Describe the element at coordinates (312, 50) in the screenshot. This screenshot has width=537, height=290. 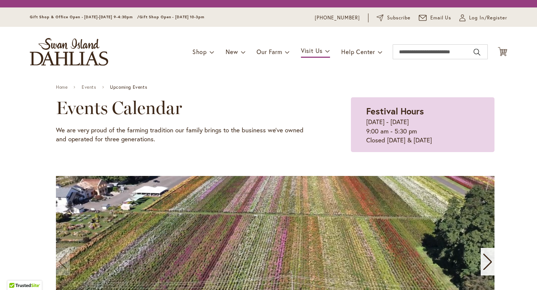
I see `span: Visit Us` at that location.